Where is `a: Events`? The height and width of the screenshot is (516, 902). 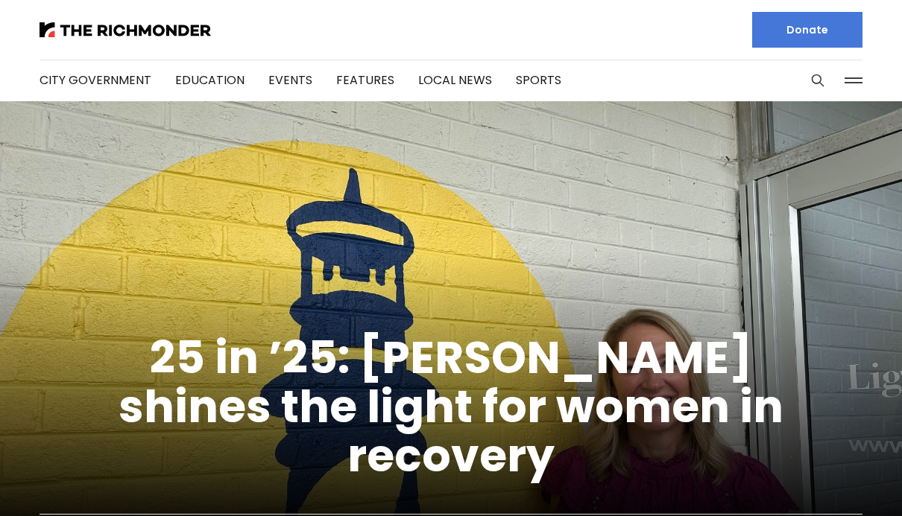
a: Events is located at coordinates (290, 80).